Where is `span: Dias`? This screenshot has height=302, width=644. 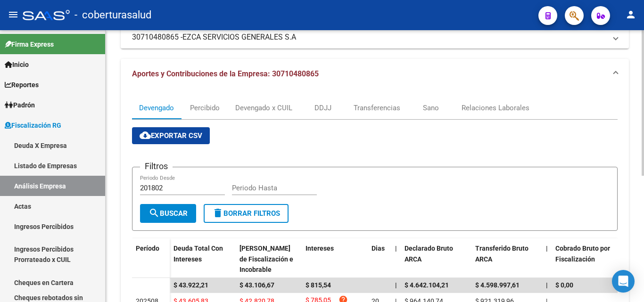 span: Dias is located at coordinates (378, 249).